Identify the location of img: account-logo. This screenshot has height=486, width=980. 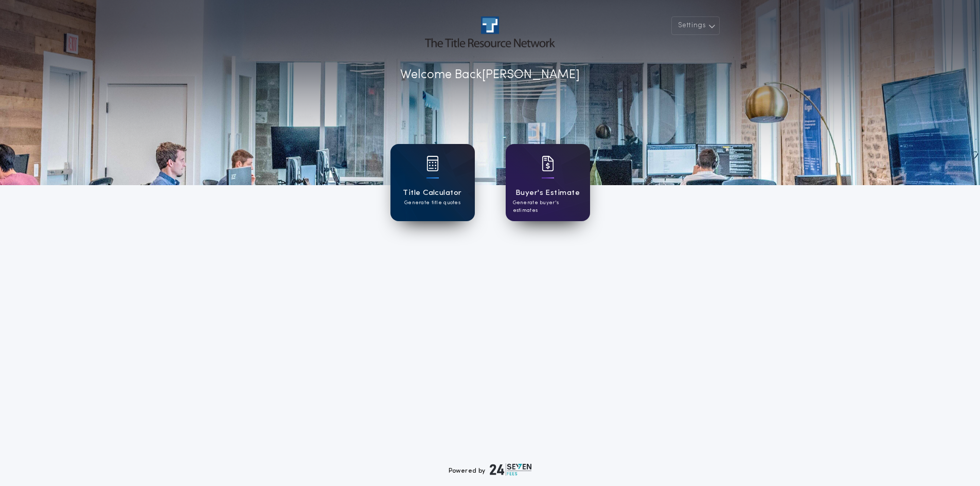
(490, 32).